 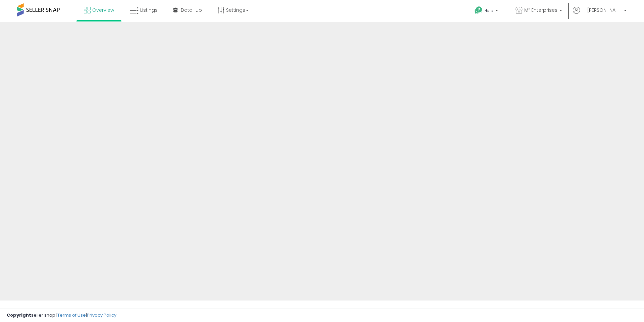 I want to click on span: Overview, so click(x=103, y=10).